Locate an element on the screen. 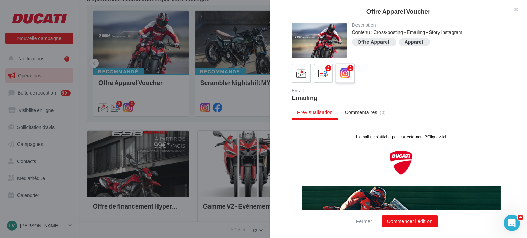  a: Cliquez-ici is located at coordinates (145, 6).